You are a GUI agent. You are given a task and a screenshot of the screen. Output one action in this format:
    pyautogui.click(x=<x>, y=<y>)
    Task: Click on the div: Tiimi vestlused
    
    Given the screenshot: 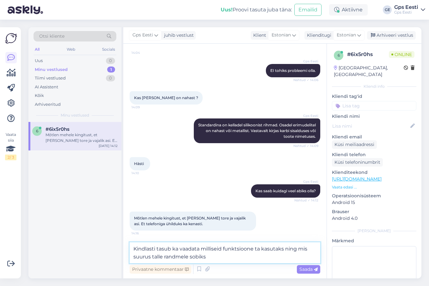 What is the action you would take?
    pyautogui.click(x=50, y=78)
    